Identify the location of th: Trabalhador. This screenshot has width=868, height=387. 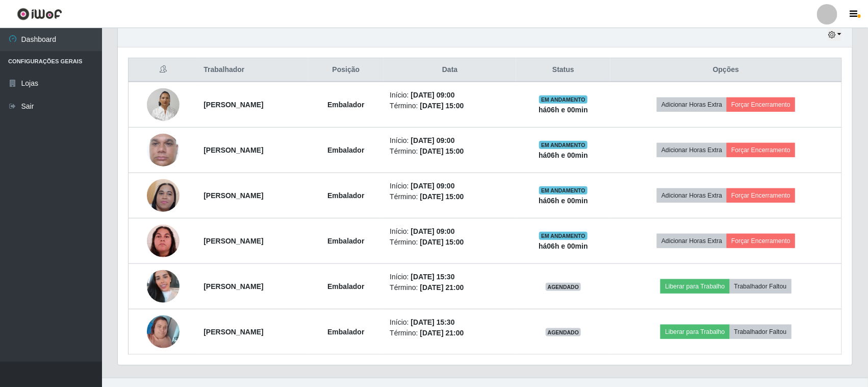
(253, 70).